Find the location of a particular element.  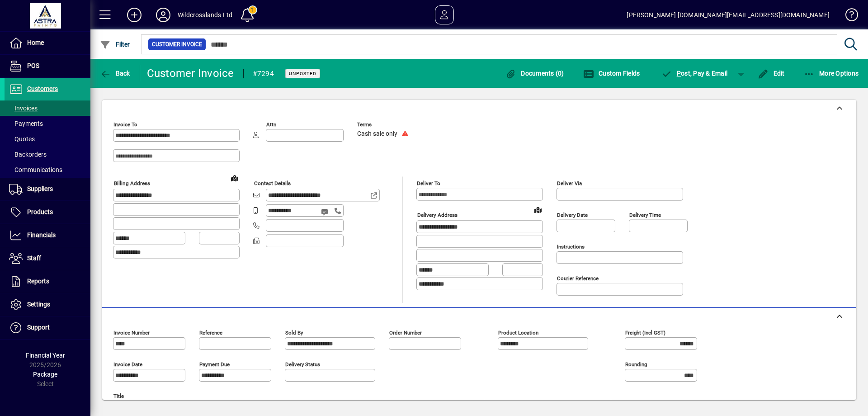

mat-label: Courier Reference is located at coordinates (578, 278).